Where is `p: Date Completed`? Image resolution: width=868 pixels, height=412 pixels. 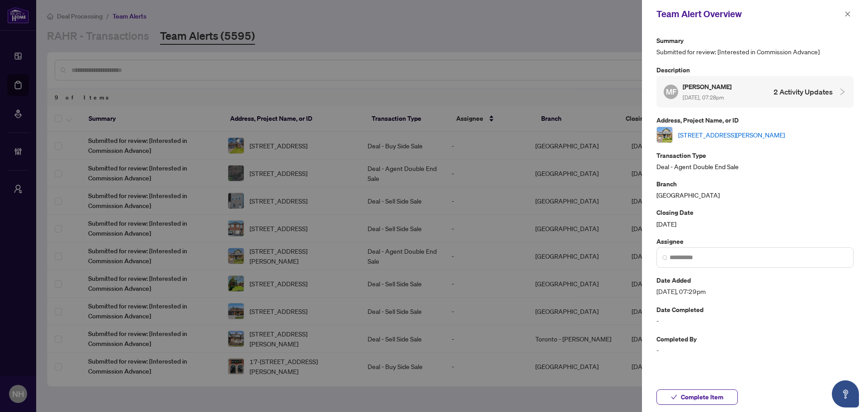
p: Date Completed is located at coordinates (755, 309).